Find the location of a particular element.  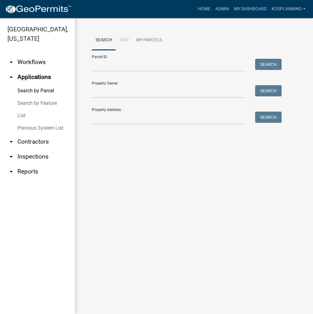

a: Search is located at coordinates (104, 40).